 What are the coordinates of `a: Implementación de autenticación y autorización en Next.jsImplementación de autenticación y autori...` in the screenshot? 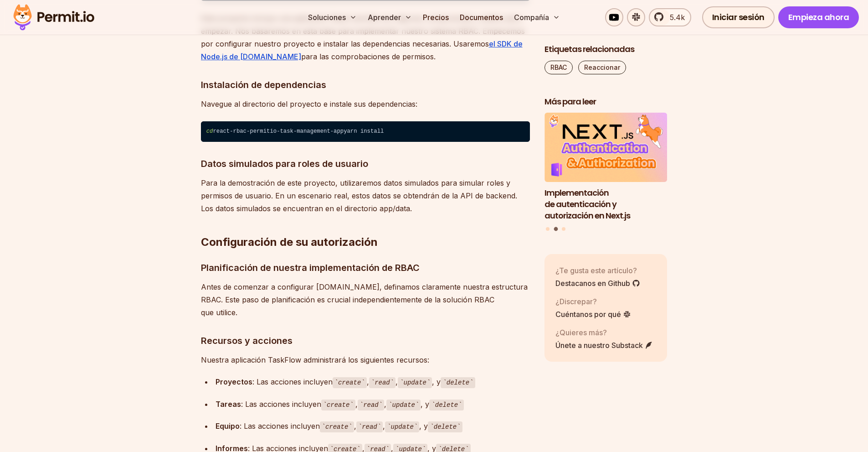 It's located at (606, 168).